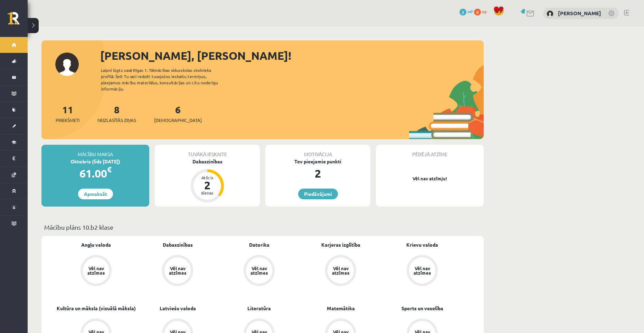 The height and width of the screenshot is (333, 644). I want to click on span: xp, so click(484, 11).